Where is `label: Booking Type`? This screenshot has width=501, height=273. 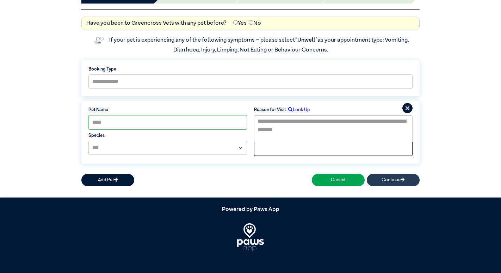
label: Booking Type is located at coordinates (251, 69).